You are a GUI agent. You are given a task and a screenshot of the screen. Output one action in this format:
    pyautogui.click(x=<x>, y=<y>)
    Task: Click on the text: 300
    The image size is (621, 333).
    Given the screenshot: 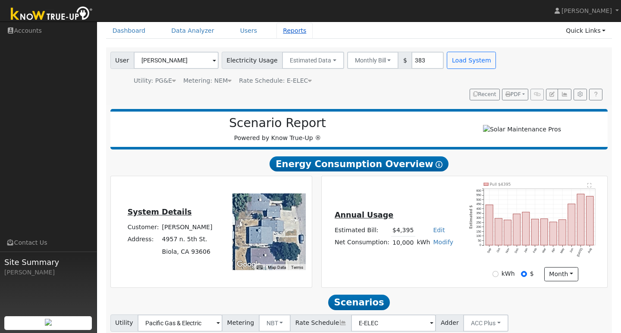 What is the action you would take?
    pyautogui.click(x=479, y=218)
    